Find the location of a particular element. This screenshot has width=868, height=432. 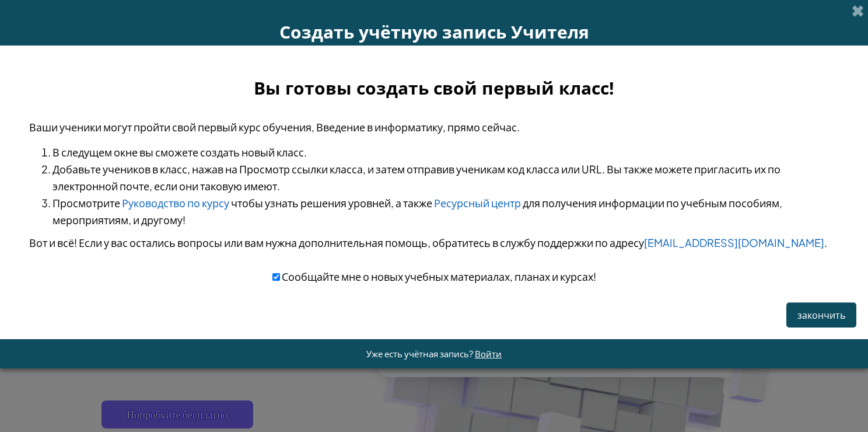

a: Руководство по курсу is located at coordinates (176, 202).